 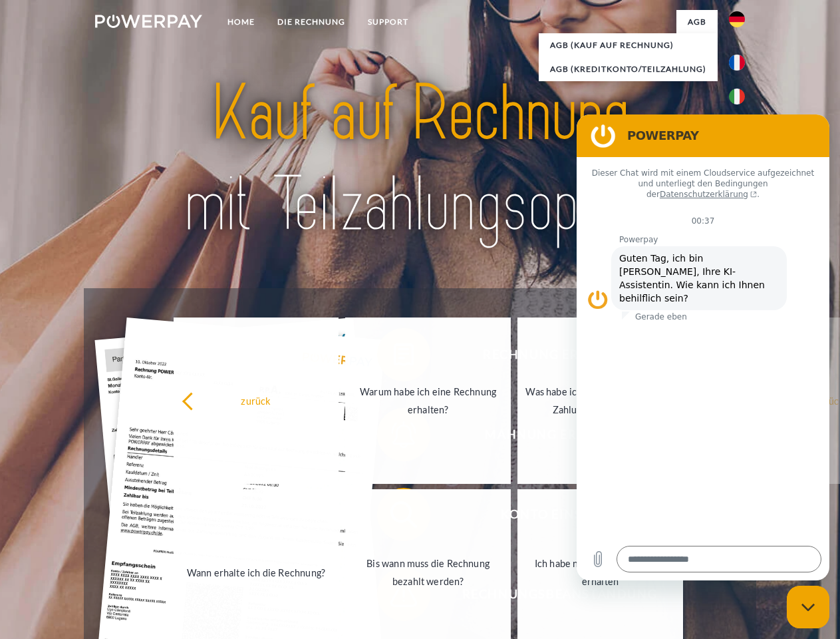 I want to click on a: SUPPORT, so click(x=388, y=22).